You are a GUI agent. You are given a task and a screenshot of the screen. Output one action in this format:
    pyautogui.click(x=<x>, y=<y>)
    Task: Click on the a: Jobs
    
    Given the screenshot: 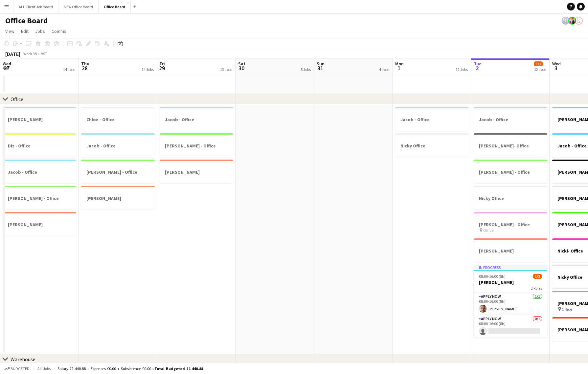 What is the action you would take?
    pyautogui.click(x=40, y=31)
    